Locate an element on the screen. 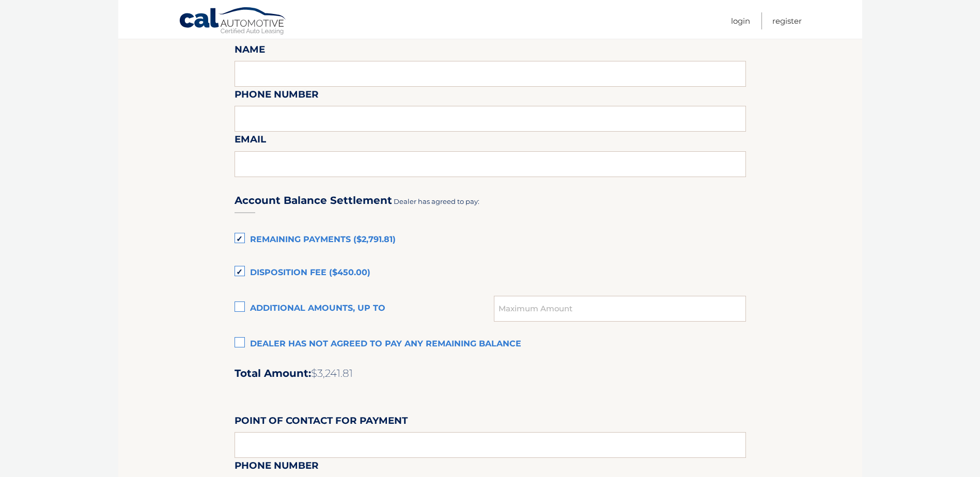  label: Disposition Fee ($450.00) is located at coordinates (490, 273).